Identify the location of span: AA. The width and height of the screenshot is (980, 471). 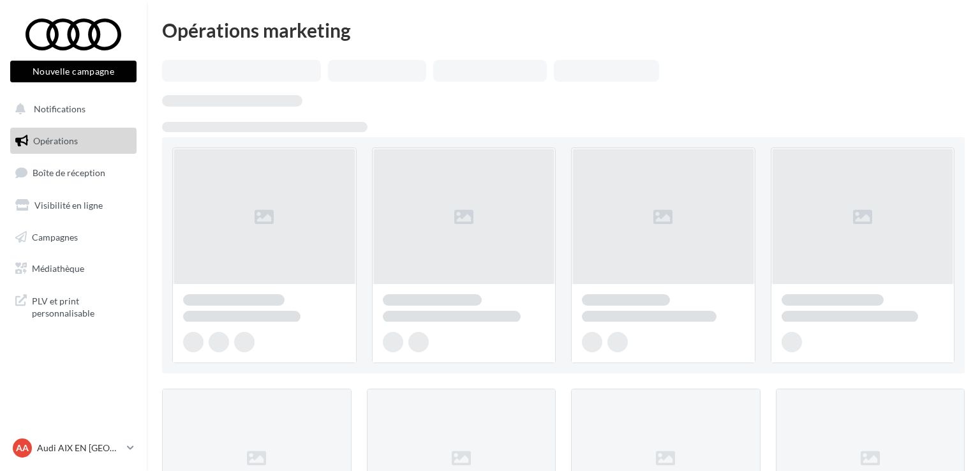
(22, 448).